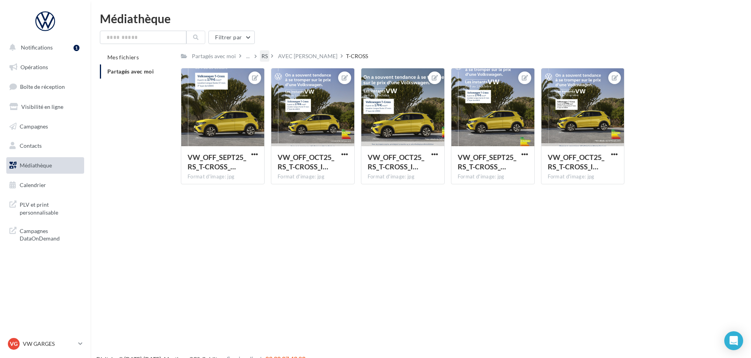  I want to click on span: PLV et print personnalisable, so click(50, 208).